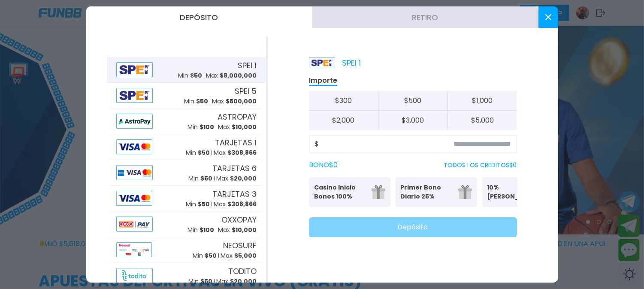 The width and height of the screenshot is (644, 289). What do you see at coordinates (482, 120) in the screenshot?
I see `button: $5,000` at bounding box center [482, 120].